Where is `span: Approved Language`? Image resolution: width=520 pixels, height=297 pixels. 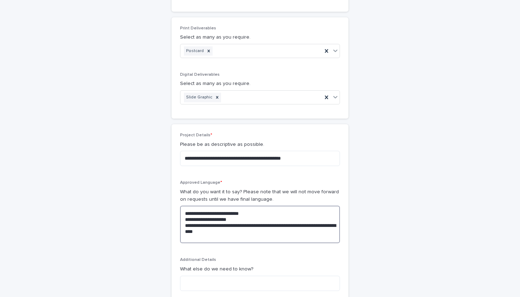
span: Approved Language is located at coordinates (201, 182).